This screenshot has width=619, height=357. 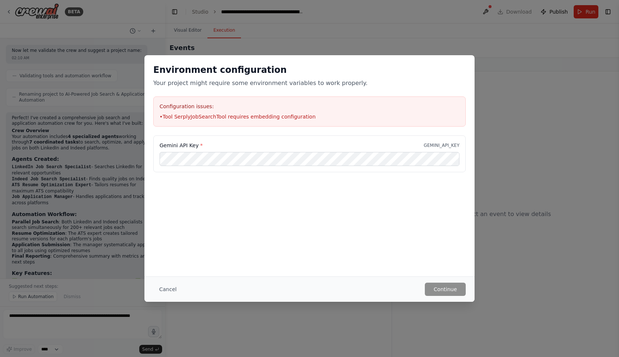 I want to click on p: GEMINI_API_KEY, so click(x=441, y=146).